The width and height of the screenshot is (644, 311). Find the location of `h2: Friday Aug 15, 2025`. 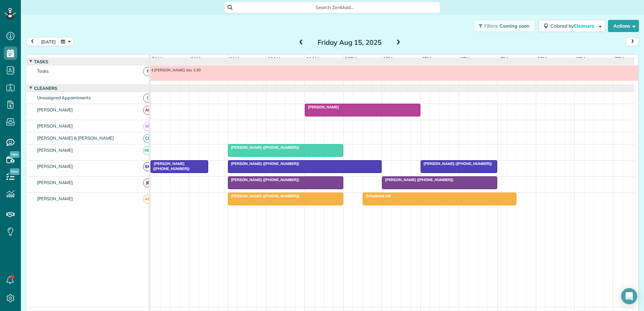

h2: Friday Aug 15, 2025 is located at coordinates (350, 42).